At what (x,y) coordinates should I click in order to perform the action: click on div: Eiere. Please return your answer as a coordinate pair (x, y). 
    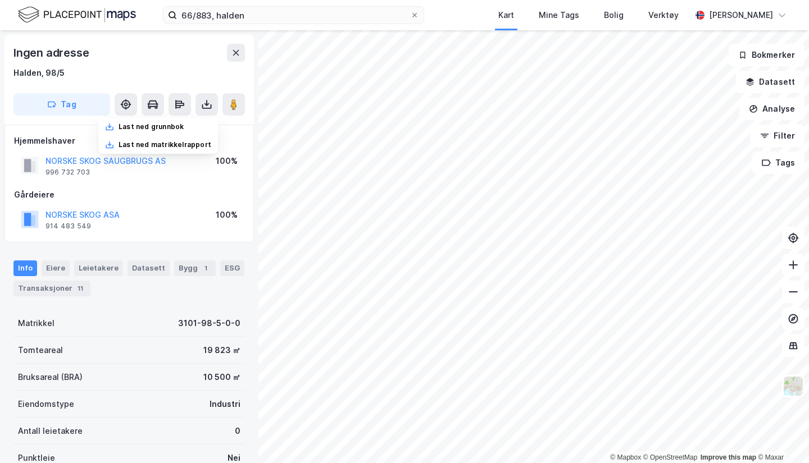
    Looking at the image, I should click on (56, 269).